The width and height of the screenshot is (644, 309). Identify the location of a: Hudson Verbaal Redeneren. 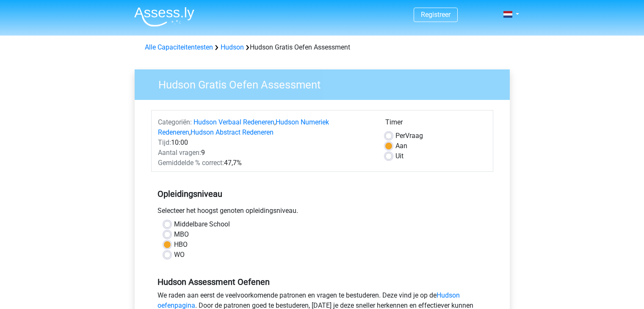
(234, 122).